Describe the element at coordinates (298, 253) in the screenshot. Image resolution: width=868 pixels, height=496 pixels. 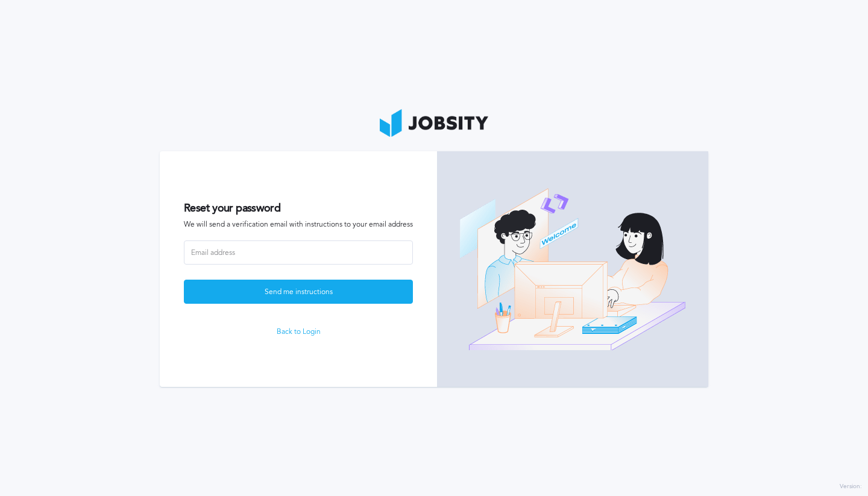
I see `input: Email address` at that location.